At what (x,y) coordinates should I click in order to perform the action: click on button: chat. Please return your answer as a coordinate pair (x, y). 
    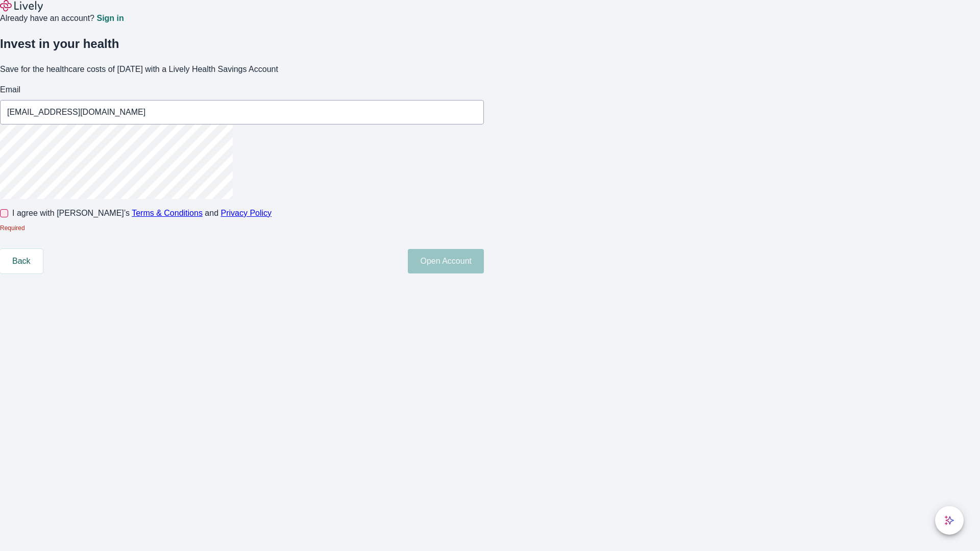
    Looking at the image, I should click on (949, 521).